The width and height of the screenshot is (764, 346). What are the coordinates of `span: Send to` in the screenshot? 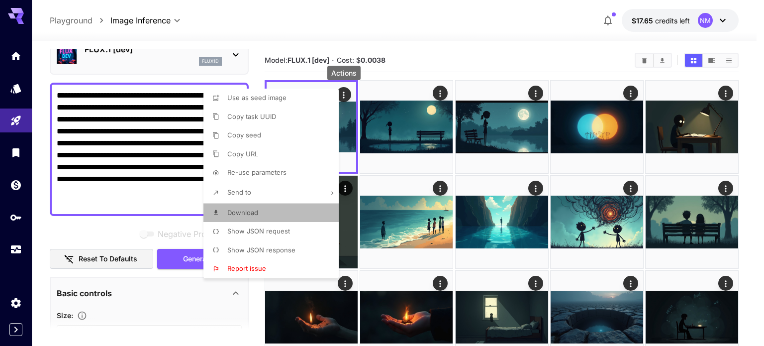 It's located at (239, 192).